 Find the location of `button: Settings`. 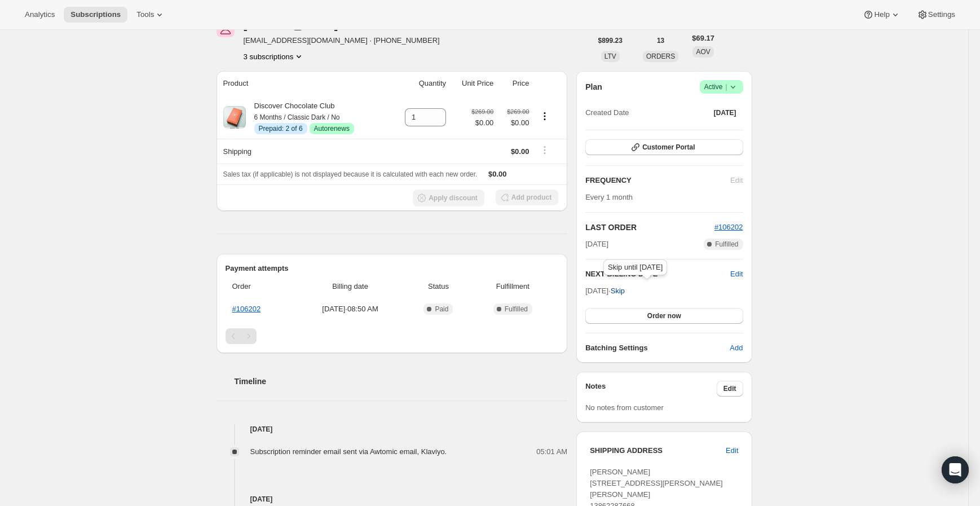

button: Settings is located at coordinates (936, 15).